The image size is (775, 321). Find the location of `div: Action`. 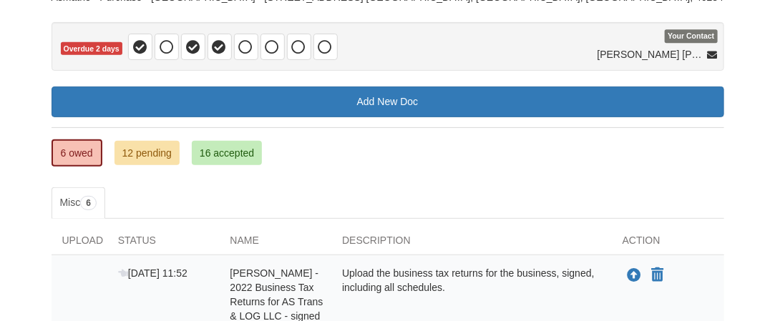

div: Action is located at coordinates (668, 244).